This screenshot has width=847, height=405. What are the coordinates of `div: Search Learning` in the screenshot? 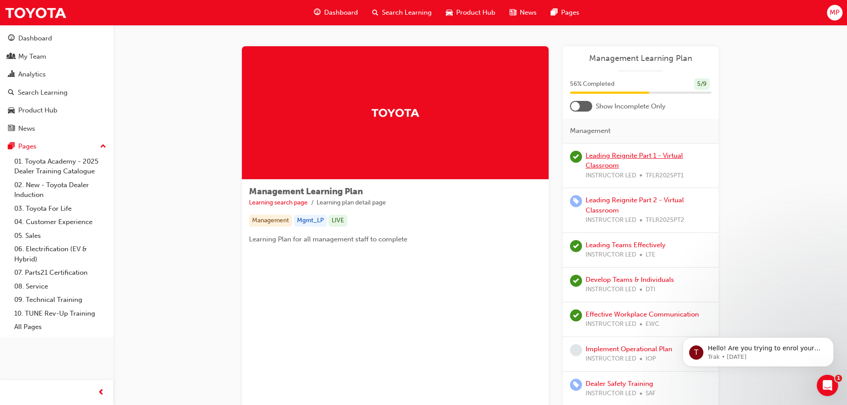 It's located at (43, 92).